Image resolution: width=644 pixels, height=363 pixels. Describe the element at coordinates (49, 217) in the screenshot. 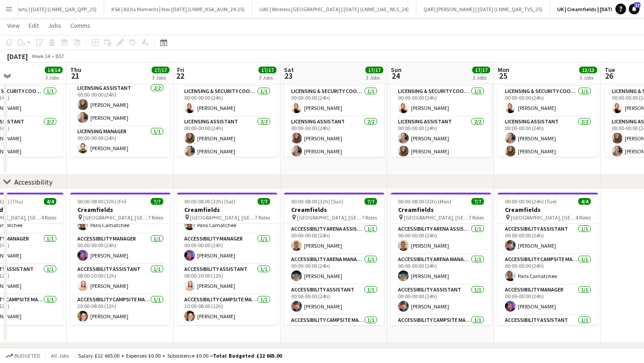

I see `span: 4 Roles` at that location.